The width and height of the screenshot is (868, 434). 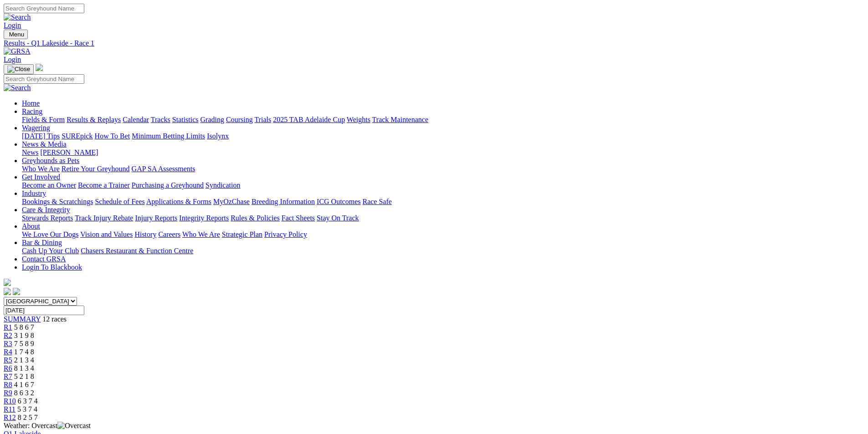 I want to click on span: R8, so click(x=8, y=385).